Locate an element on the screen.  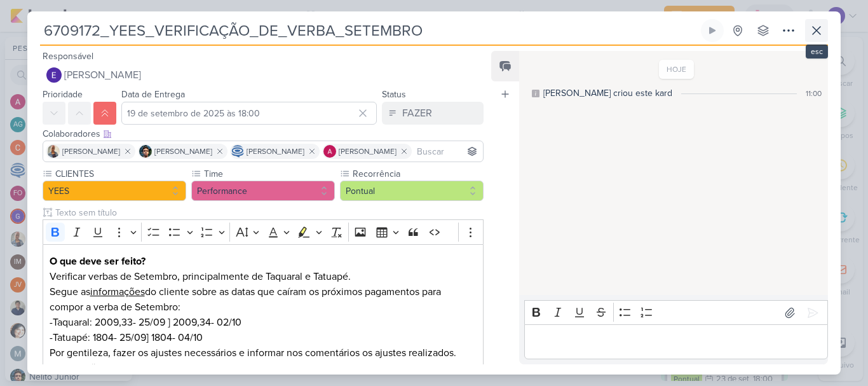
button: YEES is located at coordinates (115, 191).